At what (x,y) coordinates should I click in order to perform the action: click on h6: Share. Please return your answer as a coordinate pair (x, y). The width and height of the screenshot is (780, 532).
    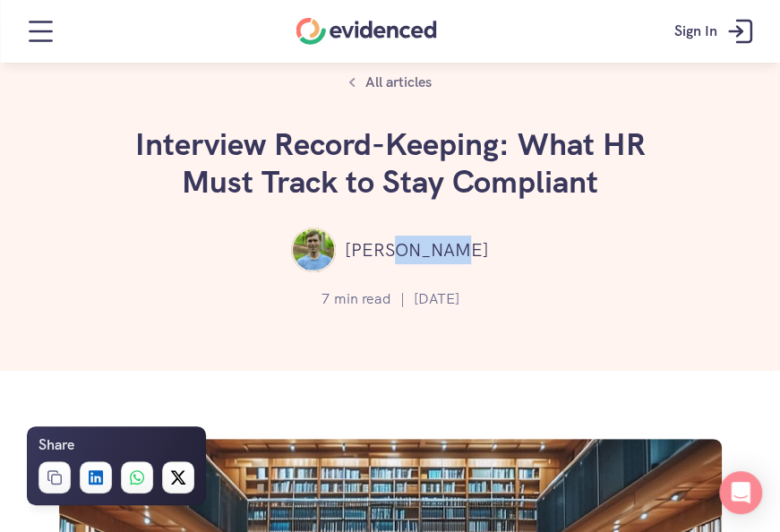
    Looking at the image, I should click on (56, 444).